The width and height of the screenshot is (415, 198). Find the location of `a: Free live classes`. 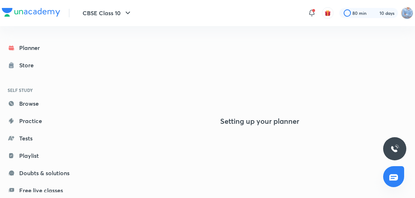

a: Free live classes is located at coordinates (44, 191).